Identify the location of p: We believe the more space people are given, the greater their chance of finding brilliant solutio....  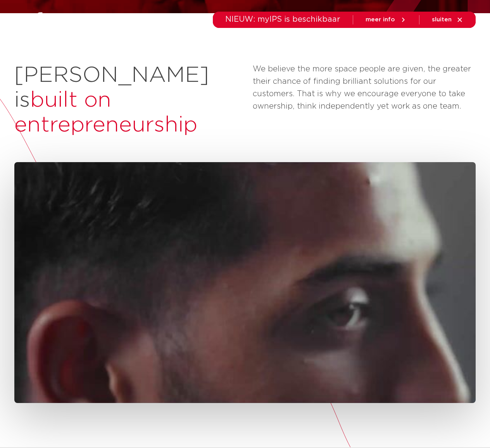
(364, 88).